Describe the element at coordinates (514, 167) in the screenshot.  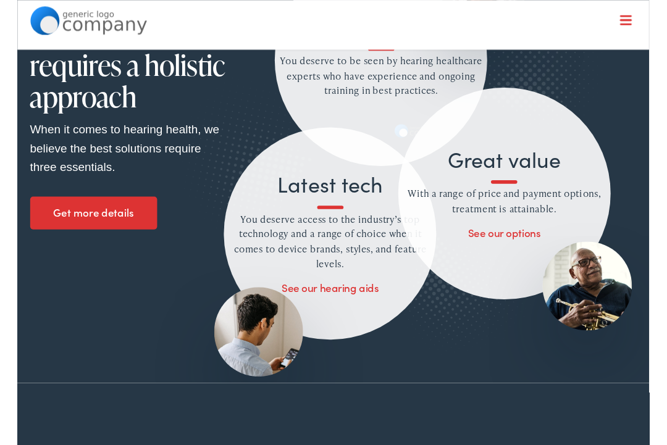
I see `h3: Great value` at that location.